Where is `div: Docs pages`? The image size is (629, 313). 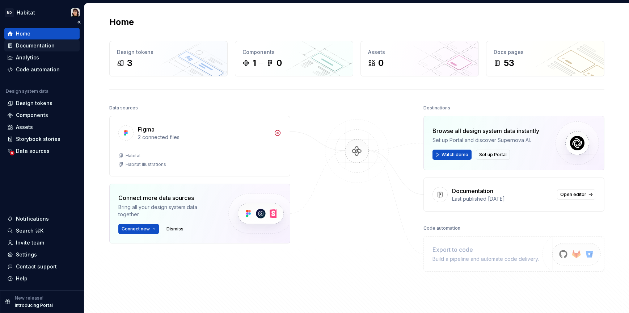
div: Docs pages is located at coordinates (545, 52).